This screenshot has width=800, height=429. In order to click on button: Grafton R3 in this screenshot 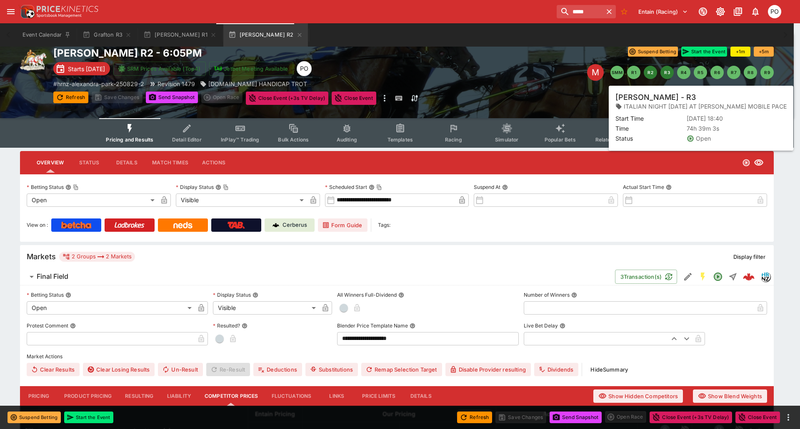, I will do `click(107, 35)`.